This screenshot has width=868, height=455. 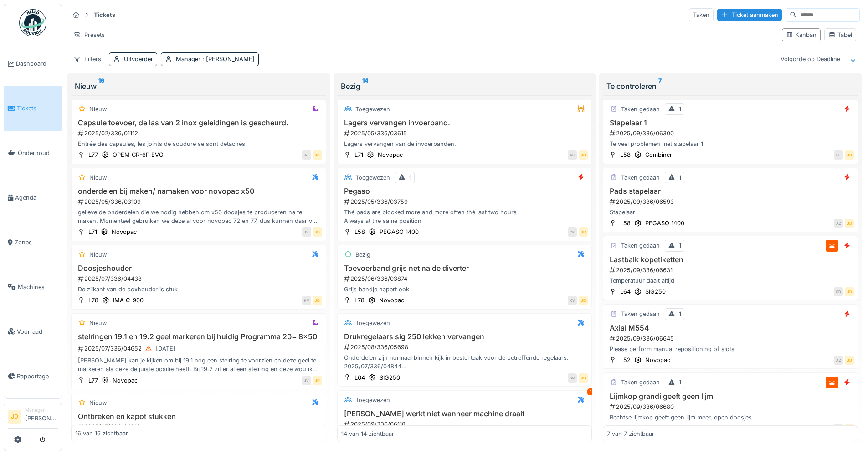 I want to click on a: Rapportage, so click(x=33, y=376).